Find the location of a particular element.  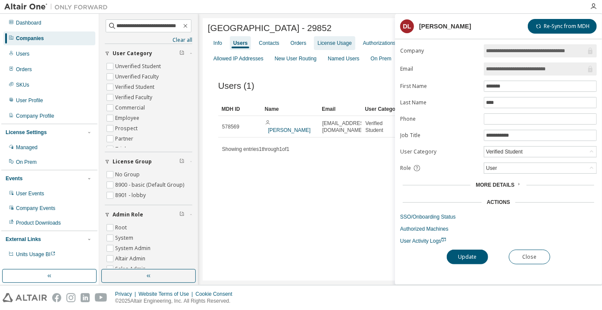

span: Showing entries 1 through 1 of 1 is located at coordinates (256, 149).